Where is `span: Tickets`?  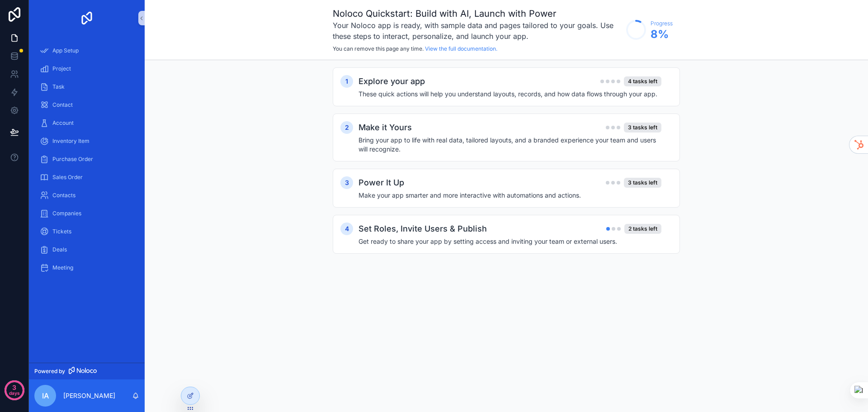
span: Tickets is located at coordinates (62, 231).